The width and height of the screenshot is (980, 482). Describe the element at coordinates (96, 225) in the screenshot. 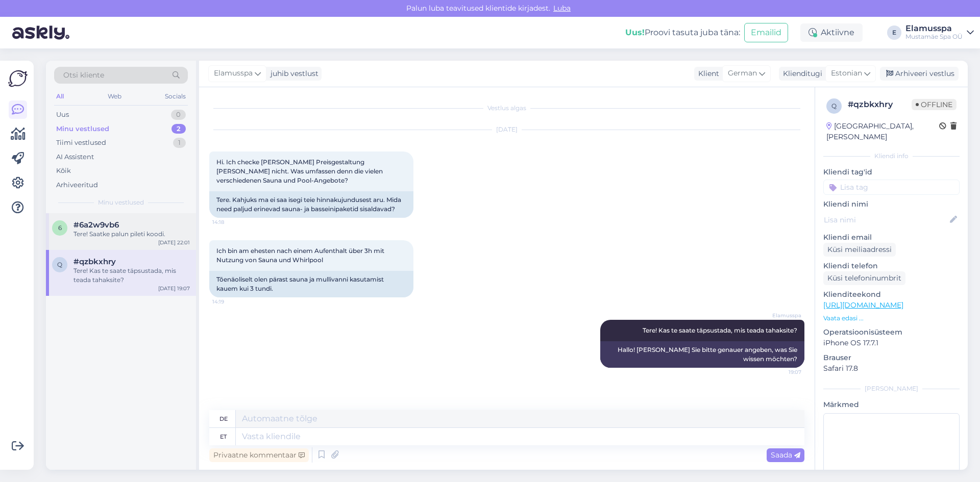

I see `span: #6a2w9vb6` at that location.